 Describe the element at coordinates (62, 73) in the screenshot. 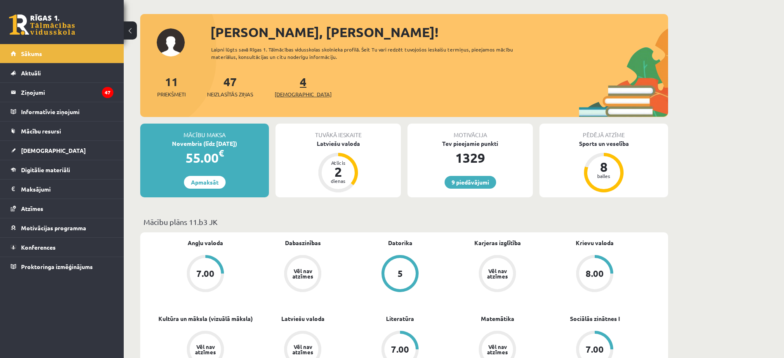

I see `a: Aktuāli` at that location.